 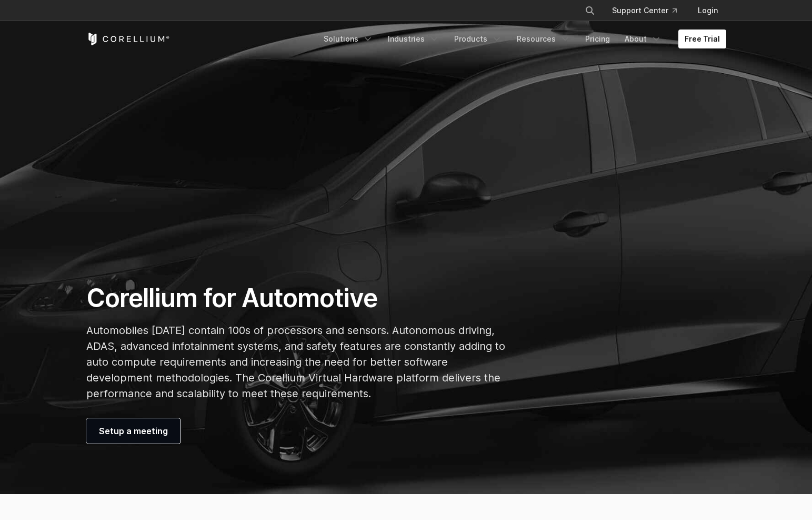 I want to click on a: Free Trial, so click(x=702, y=39).